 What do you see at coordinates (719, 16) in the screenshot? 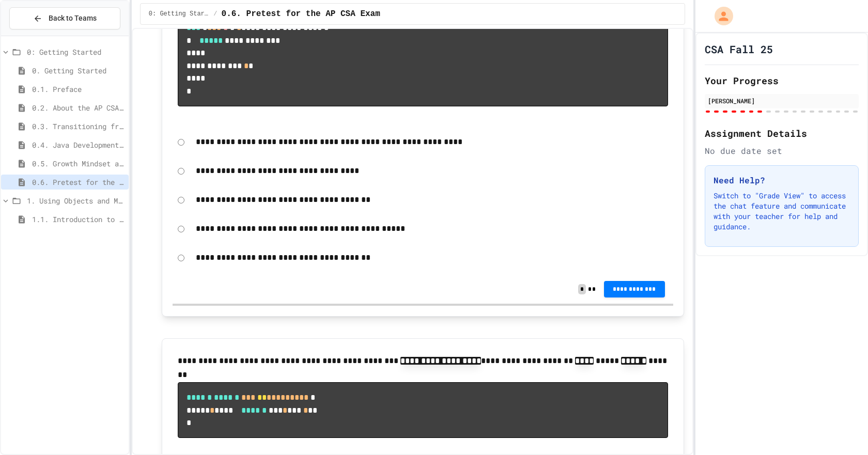
I see `div: My Account` at bounding box center [719, 16].